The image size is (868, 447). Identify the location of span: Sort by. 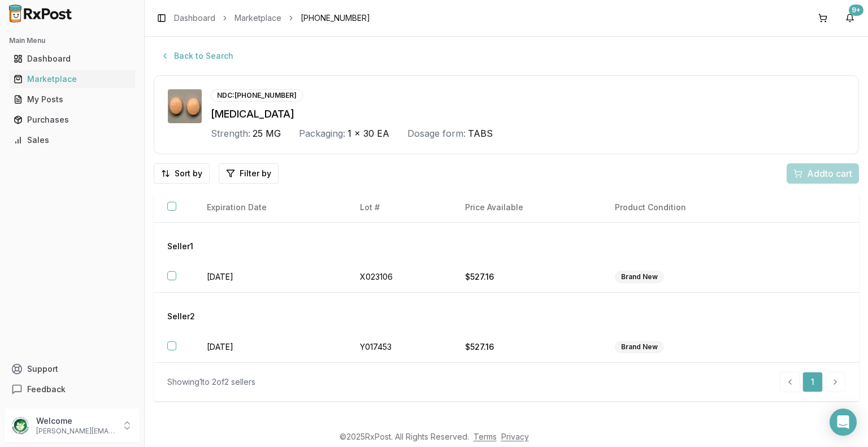
(188, 173).